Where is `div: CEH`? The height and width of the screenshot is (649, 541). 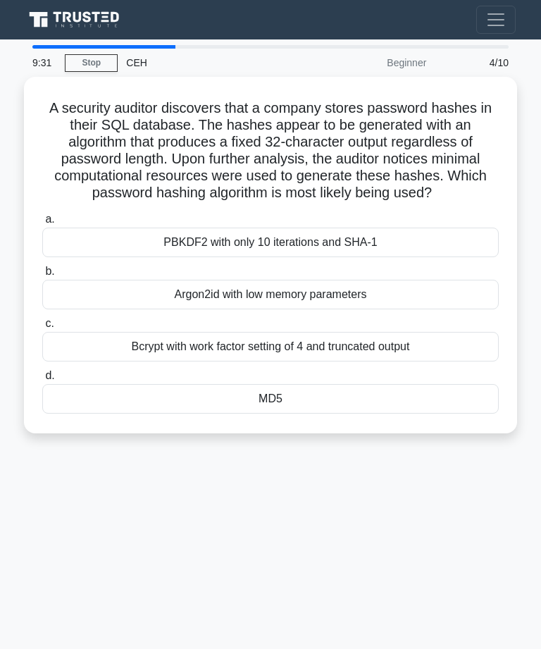 div: CEH is located at coordinates (214, 63).